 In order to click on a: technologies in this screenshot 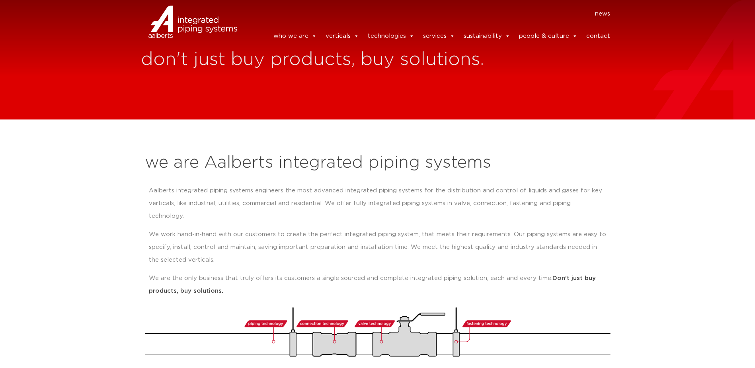, I will do `click(391, 36)`.